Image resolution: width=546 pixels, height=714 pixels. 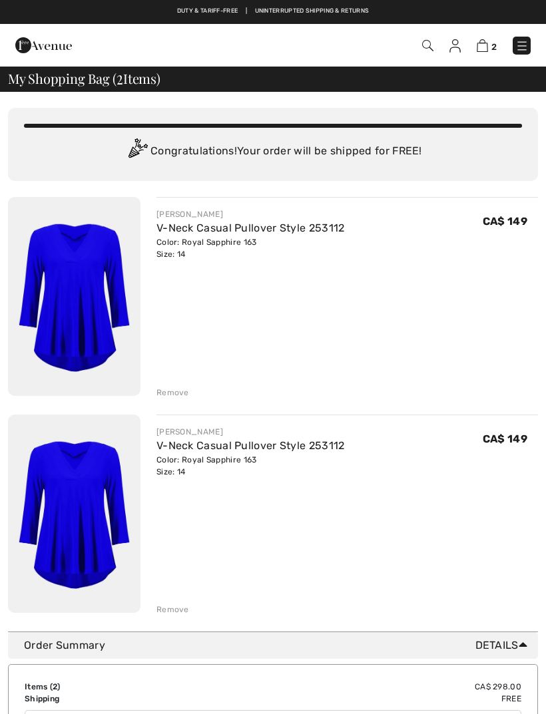 I want to click on td: Shipping, so click(x=112, y=699).